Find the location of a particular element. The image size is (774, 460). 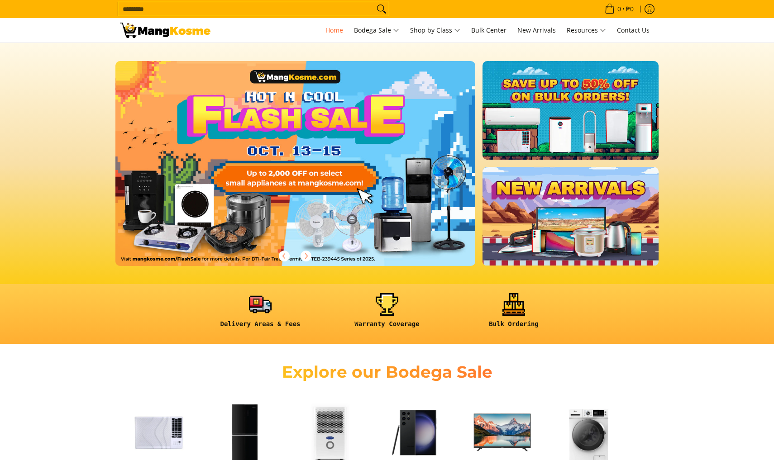

span: Home is located at coordinates (334, 30).